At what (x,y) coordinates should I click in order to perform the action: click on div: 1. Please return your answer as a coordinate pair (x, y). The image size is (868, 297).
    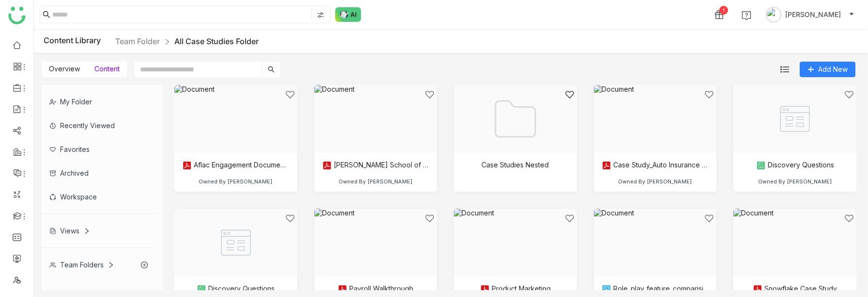
    Looking at the image, I should click on (724, 10).